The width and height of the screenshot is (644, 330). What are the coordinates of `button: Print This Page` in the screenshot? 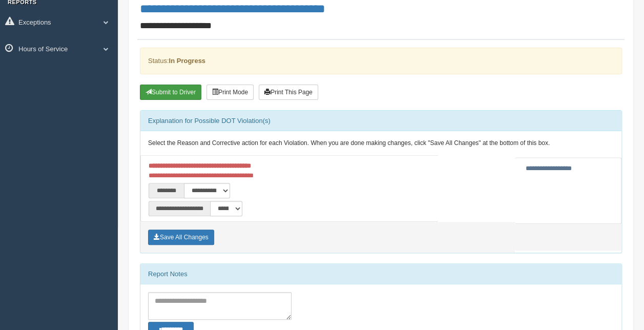 It's located at (288, 92).